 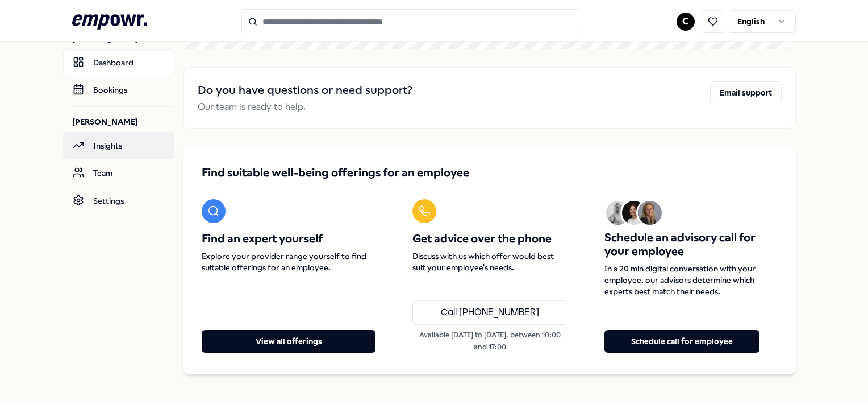 I want to click on a: Bookings, so click(x=119, y=90).